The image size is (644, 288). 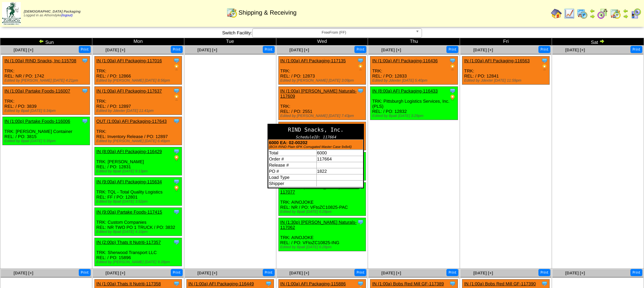 What do you see at coordinates (414, 70) in the screenshot?
I see `div: TRK: REL: / PO: 12833` at bounding box center [414, 70].